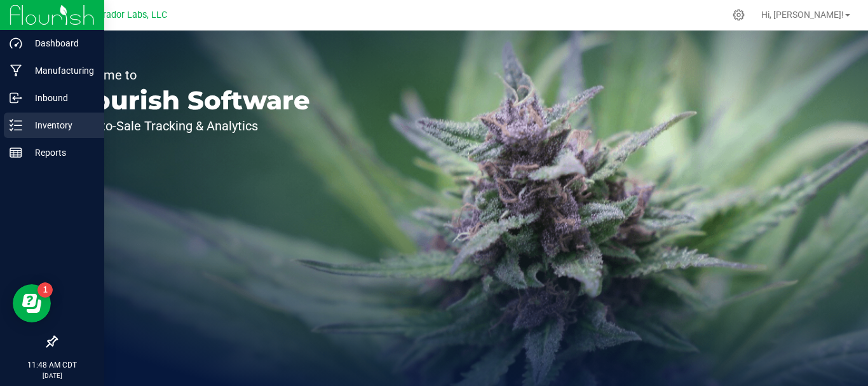  I want to click on inline-svg: Inventory, so click(16, 125).